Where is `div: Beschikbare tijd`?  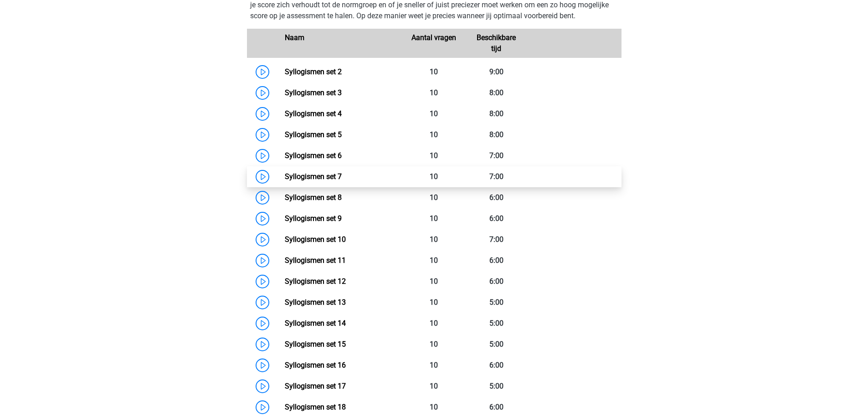 div: Beschikbare tijd is located at coordinates (497, 43).